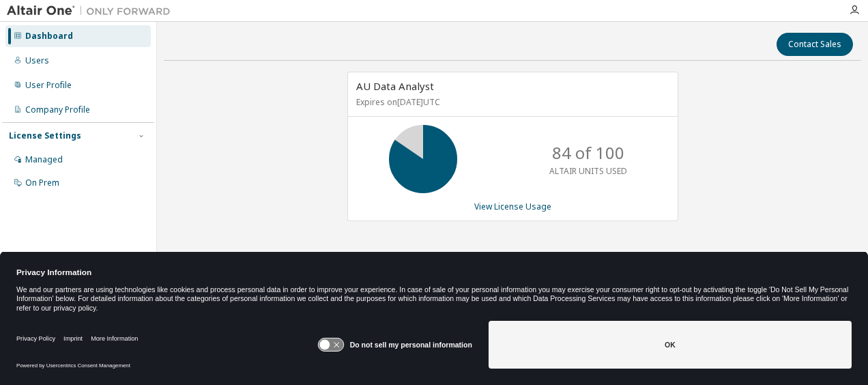 The width and height of the screenshot is (868, 385). Describe the element at coordinates (589, 153) in the screenshot. I see `p: 84 of 100` at that location.